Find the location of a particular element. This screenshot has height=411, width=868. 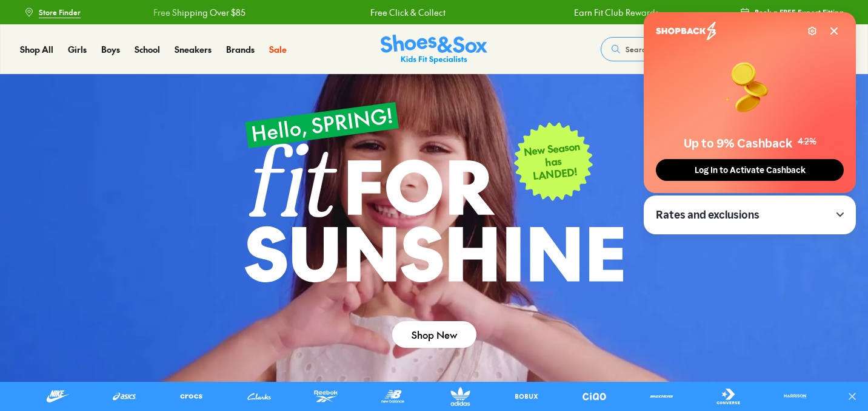

span: Sneakers is located at coordinates (193, 49).